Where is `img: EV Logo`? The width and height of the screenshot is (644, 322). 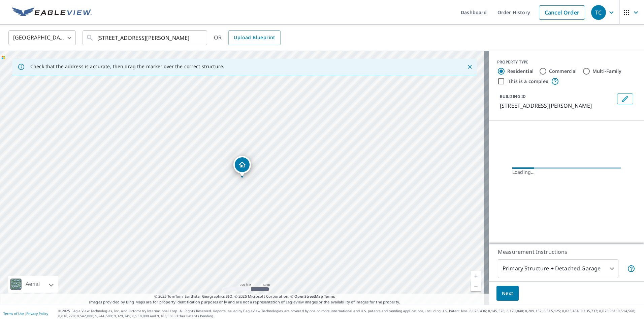 img: EV Logo is located at coordinates (52, 13).